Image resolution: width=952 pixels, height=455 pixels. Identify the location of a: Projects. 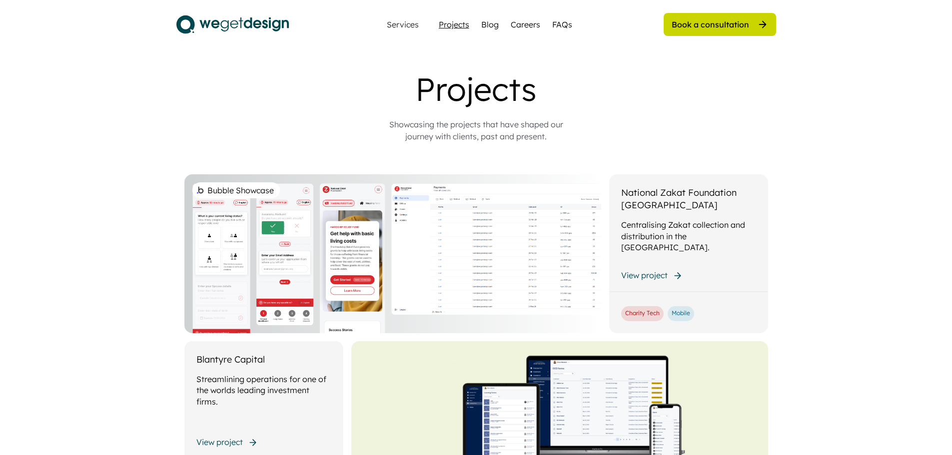
(454, 24).